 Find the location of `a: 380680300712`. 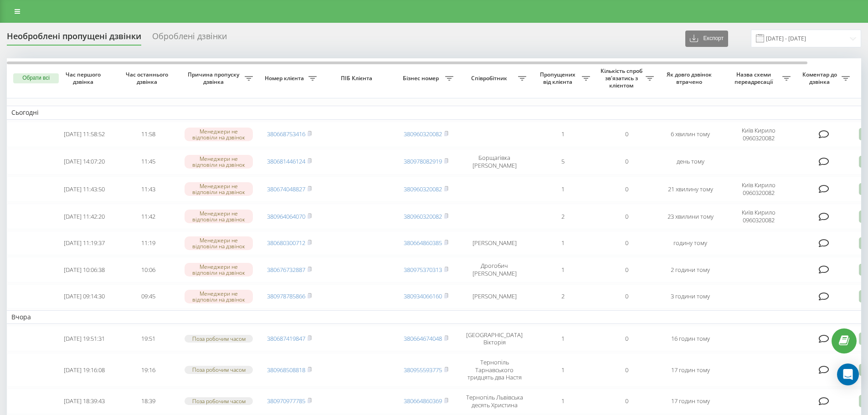

a: 380680300712 is located at coordinates (286, 243).